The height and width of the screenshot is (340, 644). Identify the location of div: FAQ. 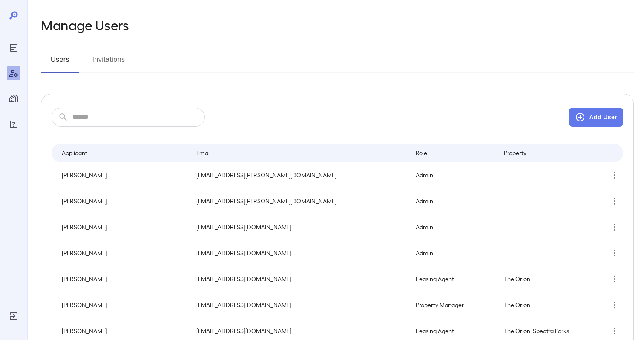
(13, 124).